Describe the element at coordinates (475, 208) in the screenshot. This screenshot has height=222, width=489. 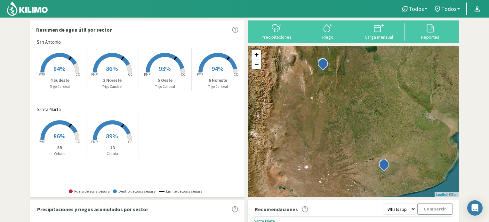
I see `div: Open Intercom Messenger` at that location.